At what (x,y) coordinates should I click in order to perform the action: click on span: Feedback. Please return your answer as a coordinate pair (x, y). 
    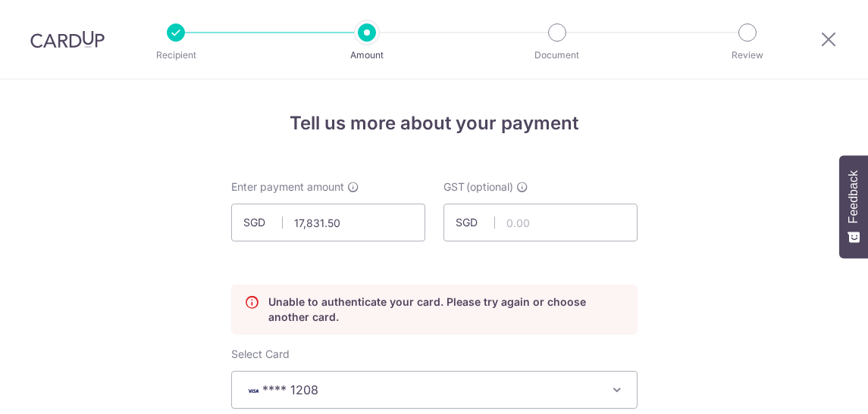
    Looking at the image, I should click on (853, 197).